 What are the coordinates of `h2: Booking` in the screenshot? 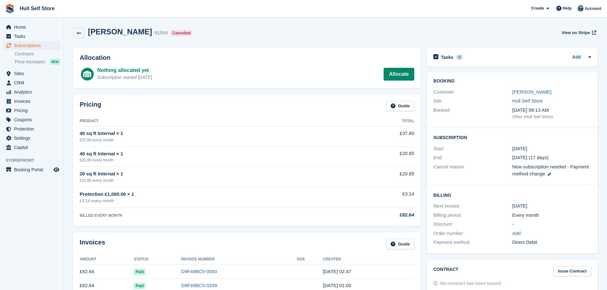 It's located at (512, 81).